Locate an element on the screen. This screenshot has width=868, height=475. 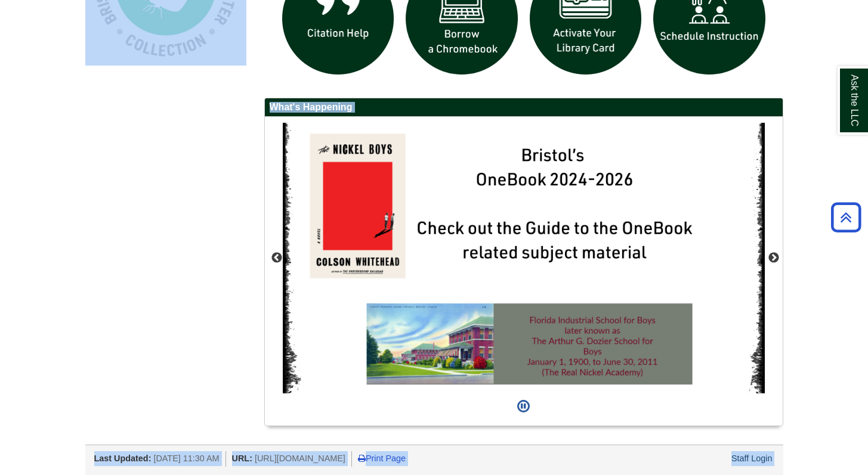
span: Last Updated: is located at coordinates (123, 458).